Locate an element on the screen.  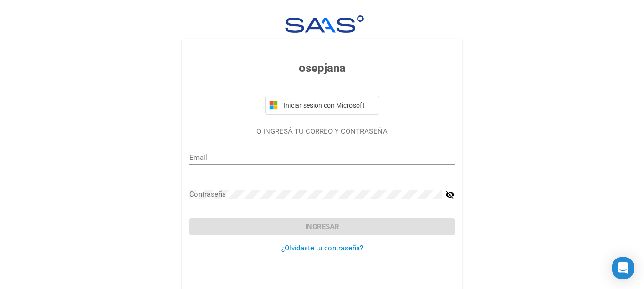
div: Open Intercom Messenger is located at coordinates (623, 268).